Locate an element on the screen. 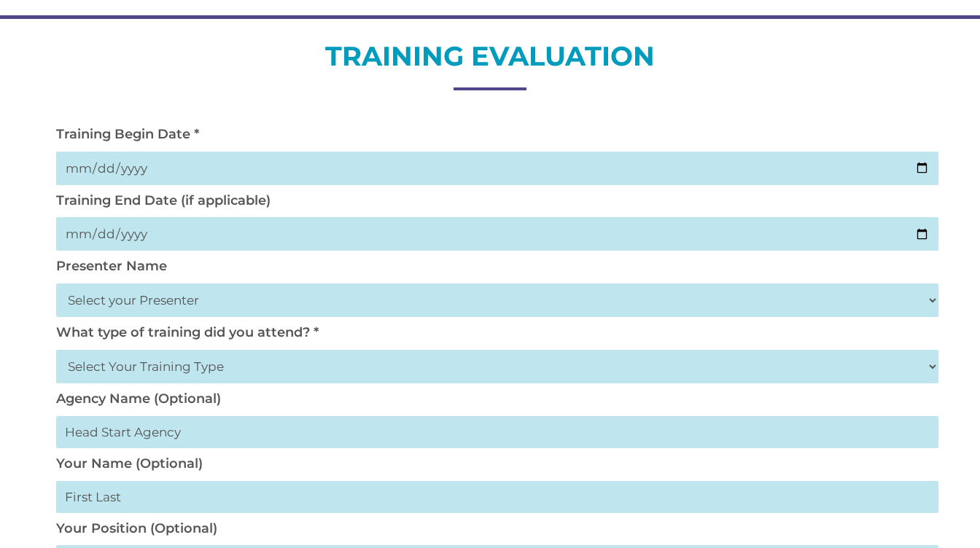 Image resolution: width=980 pixels, height=548 pixels. input: Head Start Agency is located at coordinates (498, 432).